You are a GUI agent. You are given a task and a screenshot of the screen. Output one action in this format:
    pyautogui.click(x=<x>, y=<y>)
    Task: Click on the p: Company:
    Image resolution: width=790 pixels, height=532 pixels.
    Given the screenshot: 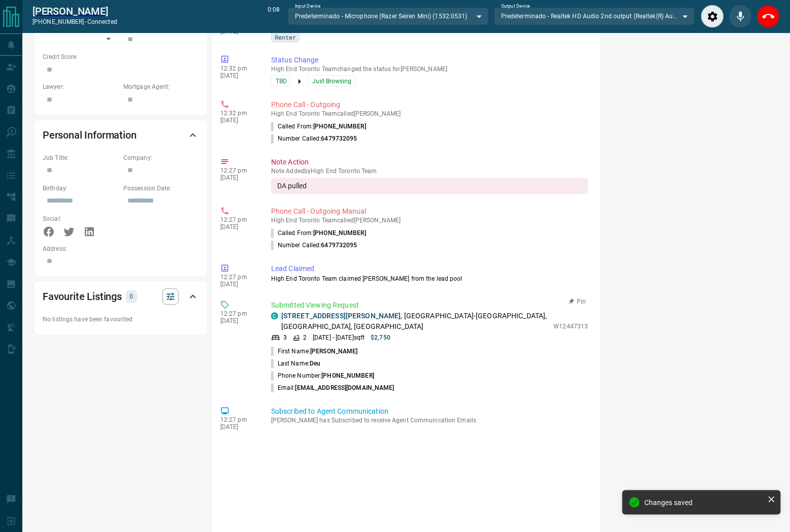 What is the action you would take?
    pyautogui.click(x=161, y=159)
    